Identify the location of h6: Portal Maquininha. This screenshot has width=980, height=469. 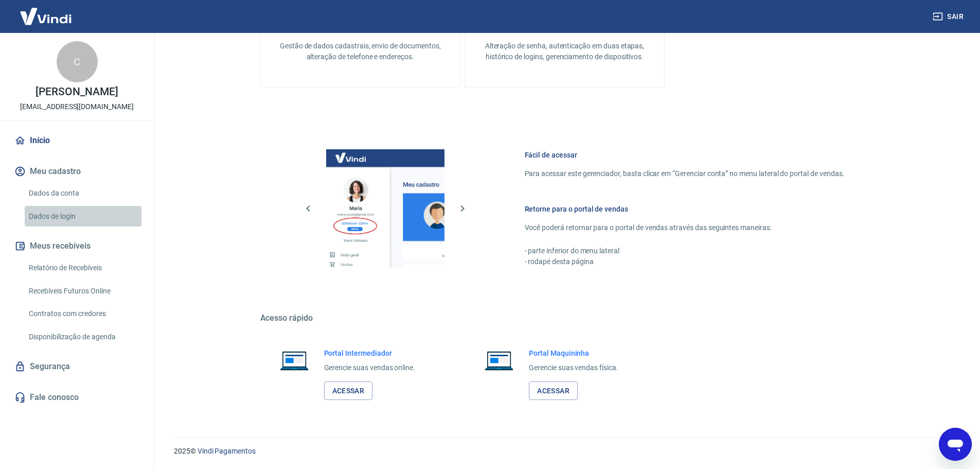
(573, 353).